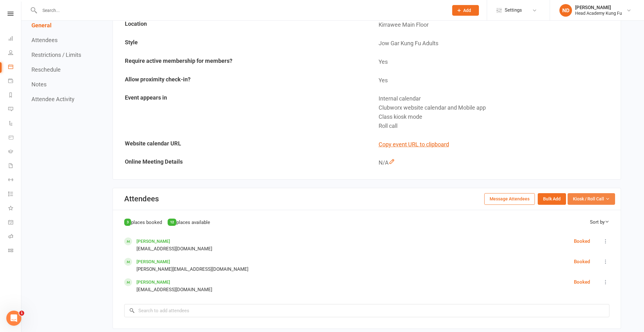 Image resolution: width=644 pixels, height=332 pixels. What do you see at coordinates (56, 54) in the screenshot?
I see `button: Restrictions / Limits` at bounding box center [56, 54].